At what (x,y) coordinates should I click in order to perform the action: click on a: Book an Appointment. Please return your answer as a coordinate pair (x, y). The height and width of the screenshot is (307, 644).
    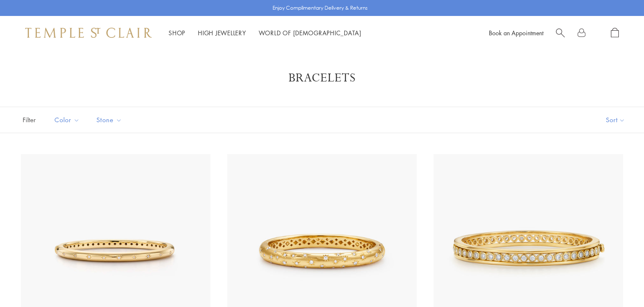
    Looking at the image, I should click on (516, 33).